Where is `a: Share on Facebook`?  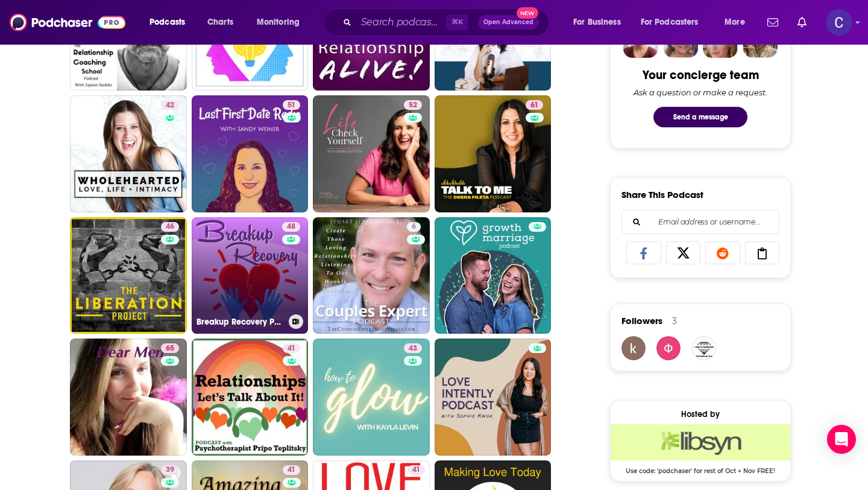
a: Share on Facebook is located at coordinates (644, 252).